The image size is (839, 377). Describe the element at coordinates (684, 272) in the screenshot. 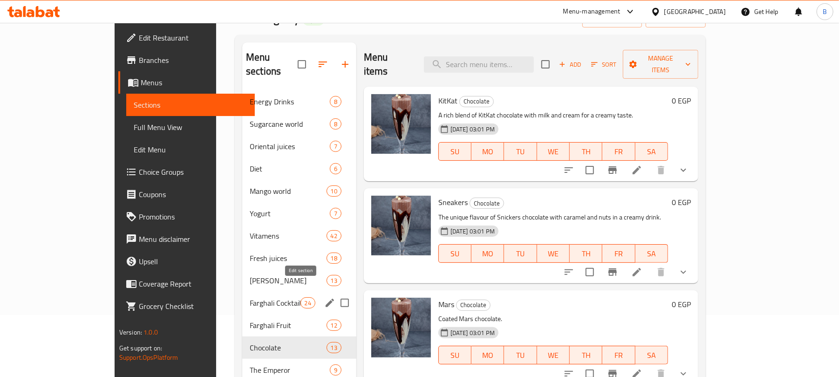

I see `svg: Show Choices` at that location.